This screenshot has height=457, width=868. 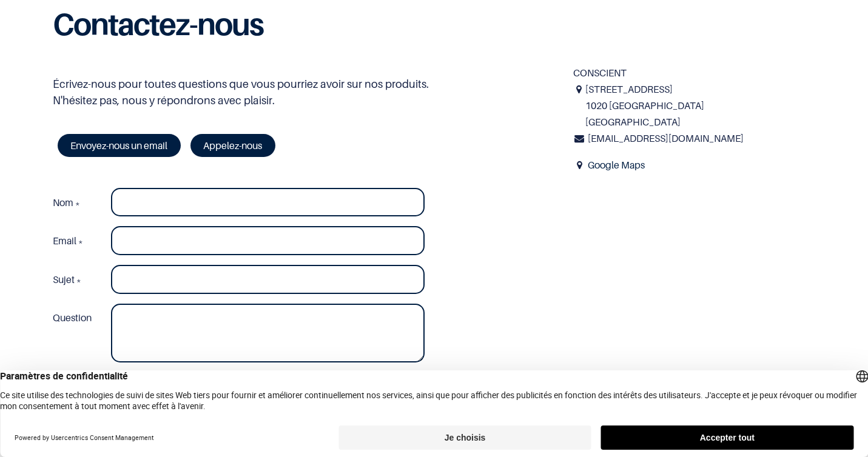 What do you see at coordinates (304, 92) in the screenshot?
I see `p: Écrivez-nous pour toutes questions que vous pourriez avoir sur nos produits. N'hésitez pas, nous ...` at bounding box center [304, 92].